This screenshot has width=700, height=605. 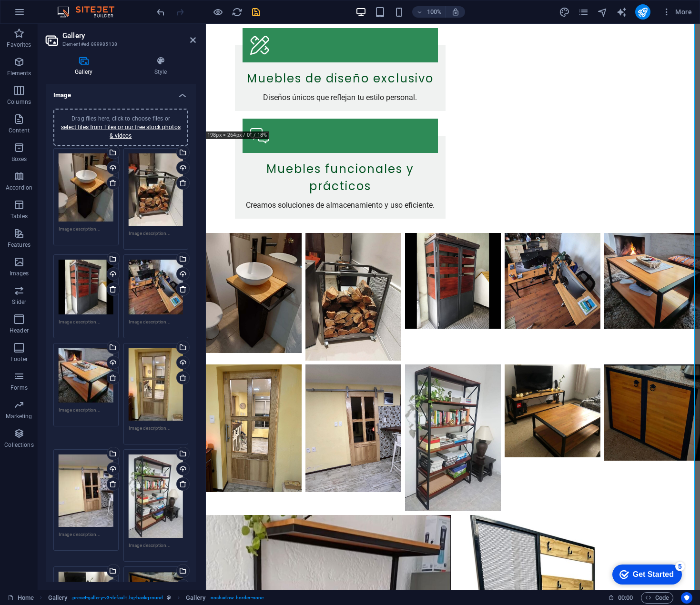 I want to click on i: Publish, so click(x=642, y=12).